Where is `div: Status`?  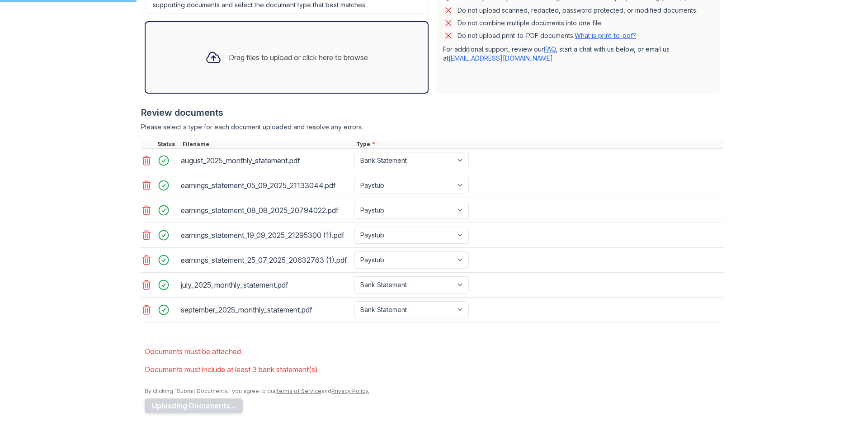 div: Status is located at coordinates (168, 144).